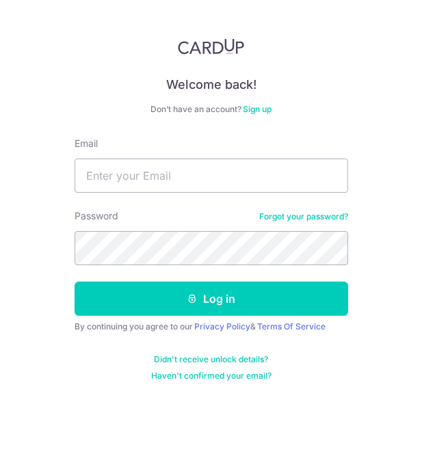 Image resolution: width=422 pixels, height=475 pixels. Describe the element at coordinates (257, 109) in the screenshot. I see `a: Sign up` at that location.